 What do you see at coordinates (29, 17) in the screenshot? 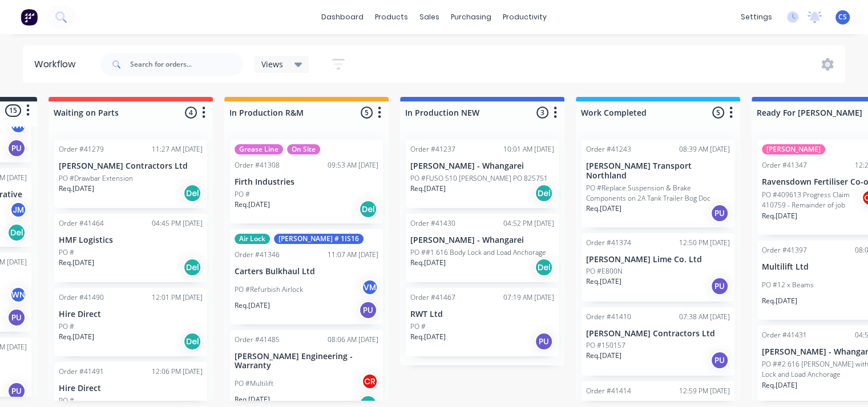
I see `img: Factory` at bounding box center [29, 17].